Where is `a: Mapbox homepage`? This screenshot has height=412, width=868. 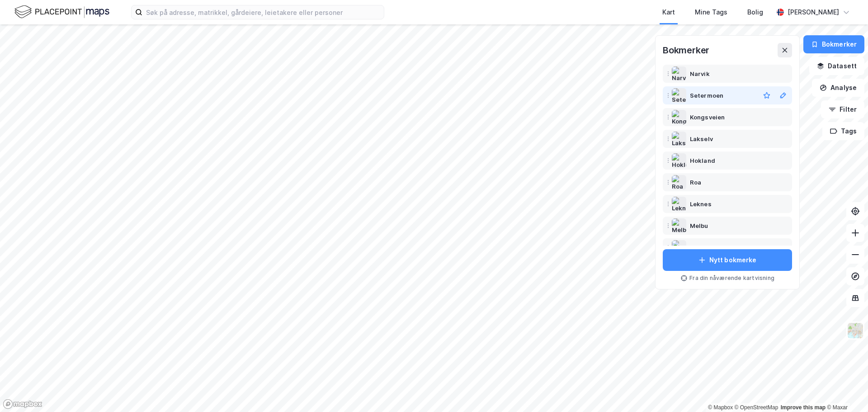
a: Mapbox homepage is located at coordinates (23, 404).